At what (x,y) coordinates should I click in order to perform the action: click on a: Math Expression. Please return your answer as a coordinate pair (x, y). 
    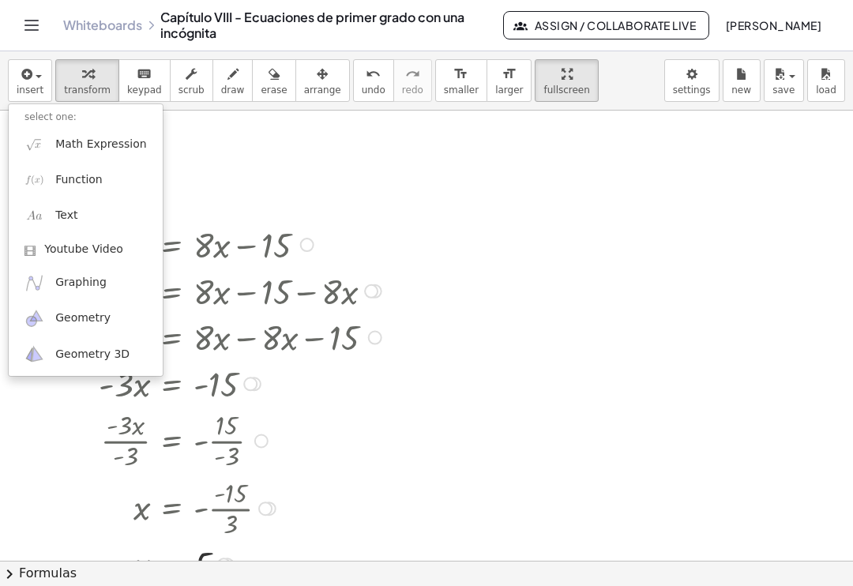
    Looking at the image, I should click on (85, 144).